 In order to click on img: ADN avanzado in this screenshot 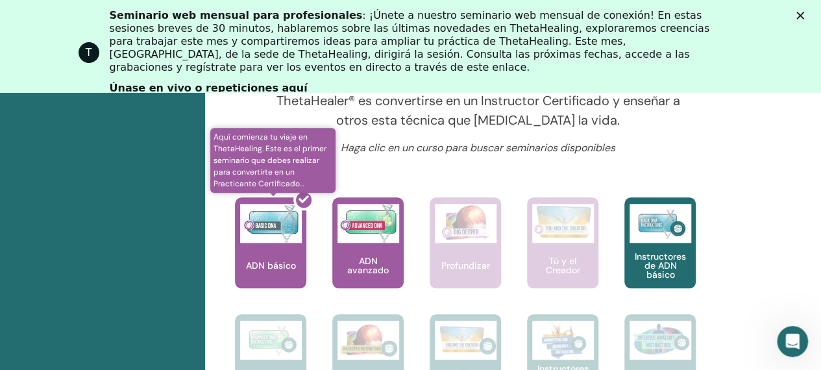, I will do `click(368, 223)`.